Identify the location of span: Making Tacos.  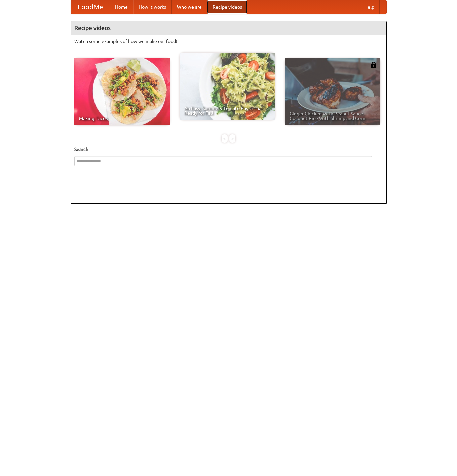
(122, 118).